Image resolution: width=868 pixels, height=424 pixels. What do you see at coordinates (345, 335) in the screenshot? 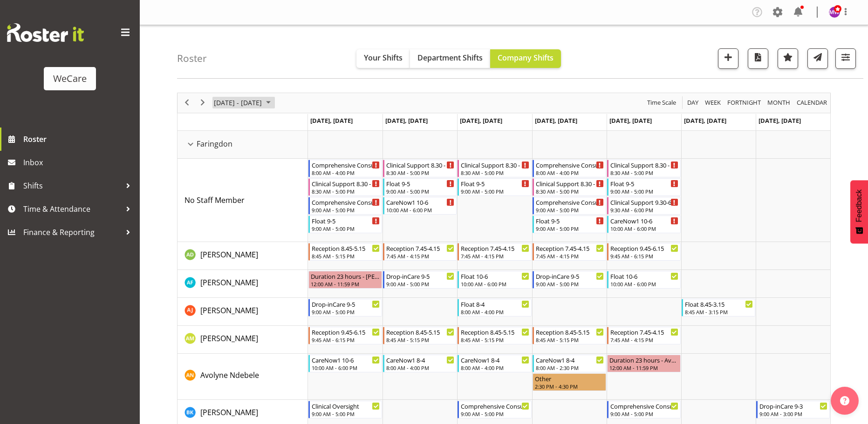
I see `div: Antonia Mao"s event - Reception 9.45-6.15 Begin From Monday, November 24, 2025 at 9:45:00 AM GMT+...` at bounding box center [345, 335].